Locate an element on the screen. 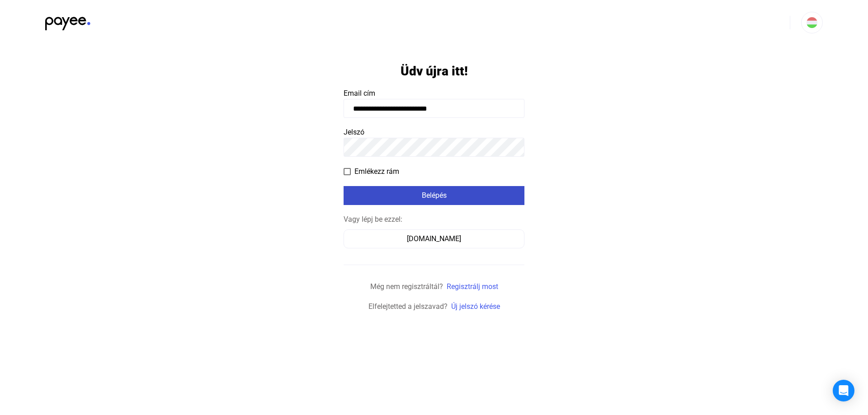 This screenshot has width=868, height=415. a: Új jelszó kérése is located at coordinates (476, 307).